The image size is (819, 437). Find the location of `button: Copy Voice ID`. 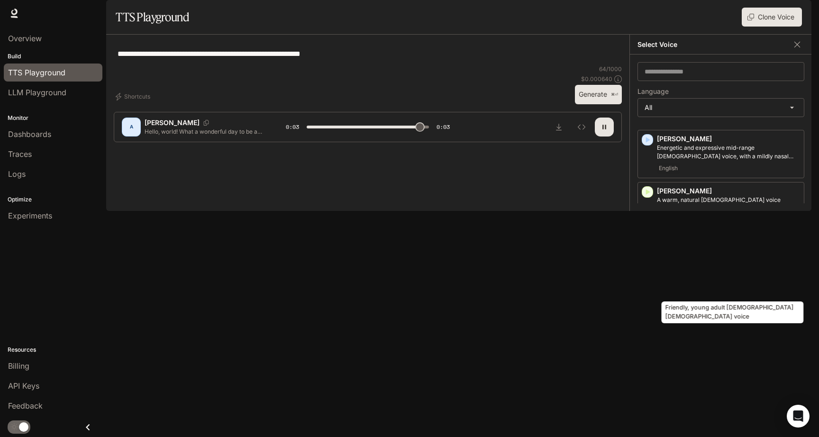

button: Copy Voice ID is located at coordinates (206, 123).